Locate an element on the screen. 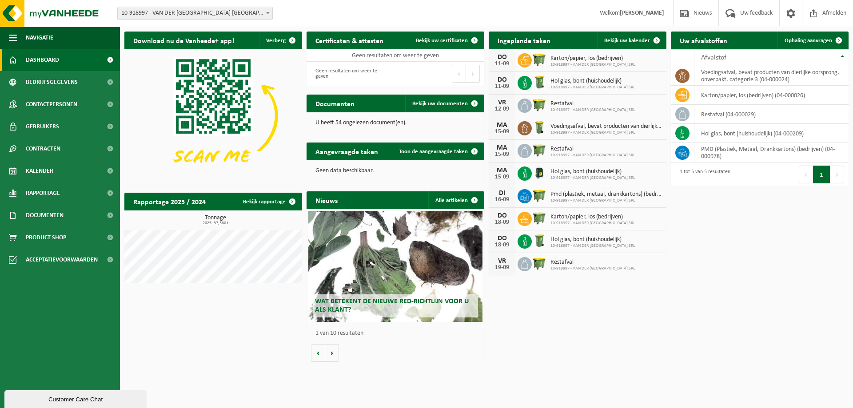 The height and width of the screenshot is (408, 853). span: Bekijk uw certificaten is located at coordinates (441, 40).